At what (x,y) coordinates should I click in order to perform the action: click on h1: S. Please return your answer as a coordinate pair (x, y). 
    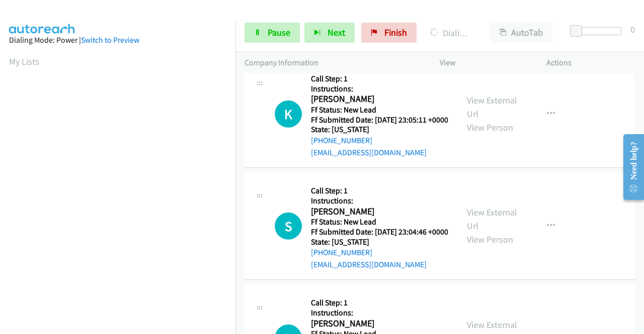
    Looking at the image, I should click on (288, 226).